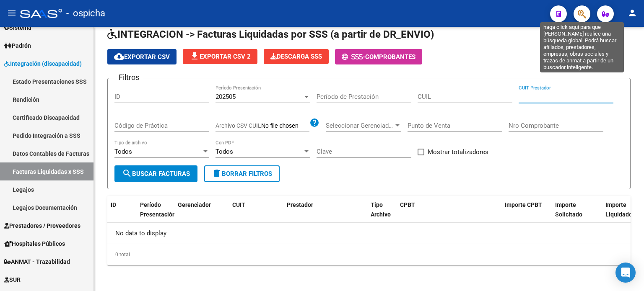 Image resolution: width=644 pixels, height=291 pixels. Describe the element at coordinates (242, 174) in the screenshot. I see `span: Borrar Filtros` at that location.